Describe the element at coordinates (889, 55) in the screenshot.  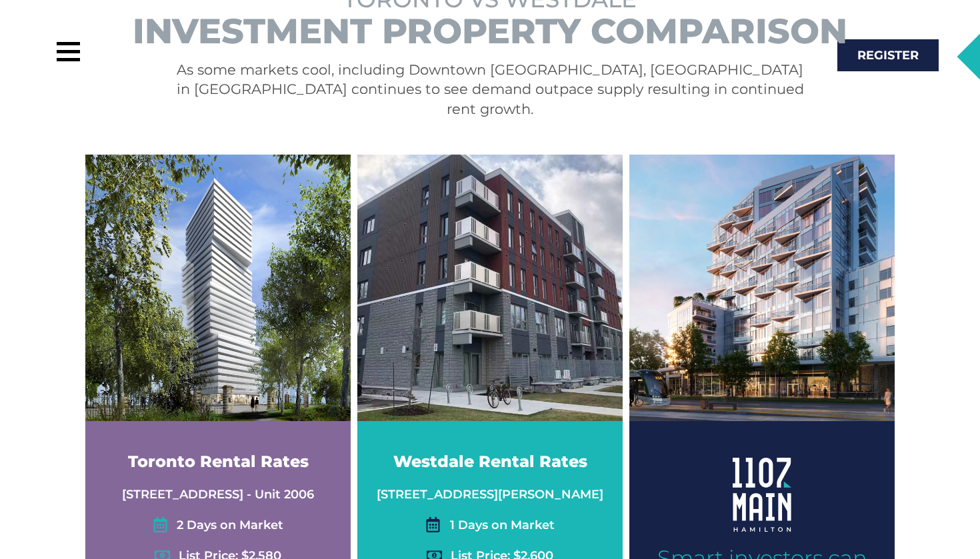
I see `a: Register` at that location.